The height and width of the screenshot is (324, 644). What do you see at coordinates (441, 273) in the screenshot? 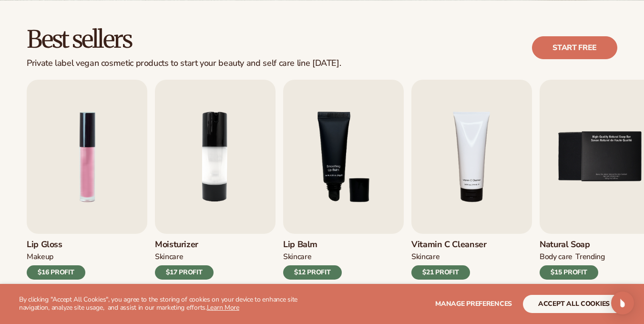
I see `div: $21 PROFIT` at bounding box center [441, 273].